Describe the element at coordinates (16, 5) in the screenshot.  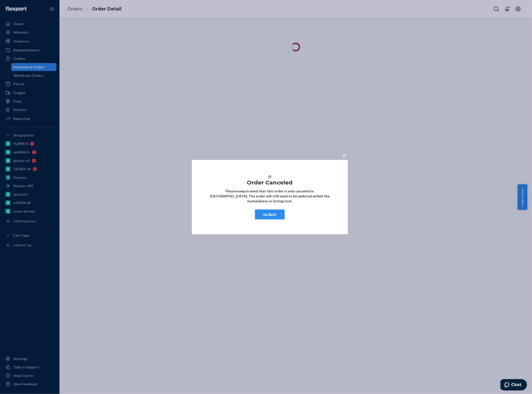
I see `span: Chat` at that location.